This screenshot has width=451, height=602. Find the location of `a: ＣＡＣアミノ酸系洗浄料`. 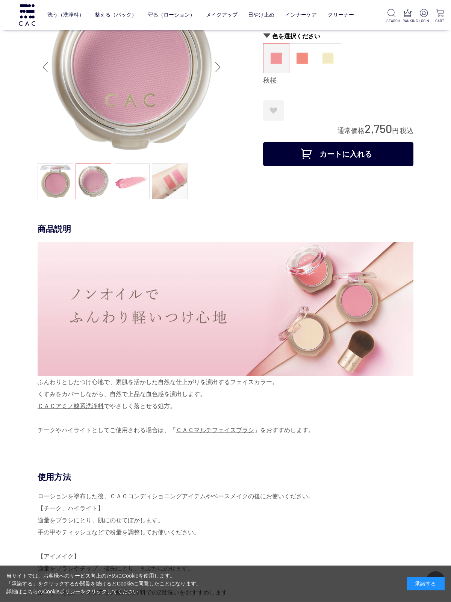

a: ＣＡＣアミノ酸系洗浄料 is located at coordinates (71, 406).